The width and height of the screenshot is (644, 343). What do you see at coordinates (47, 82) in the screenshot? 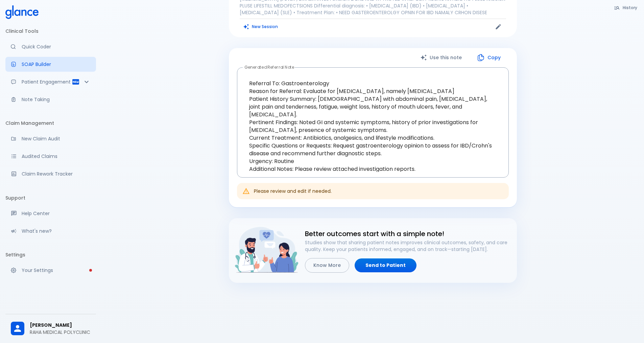
I see `p: Patient Engagement` at bounding box center [47, 82].